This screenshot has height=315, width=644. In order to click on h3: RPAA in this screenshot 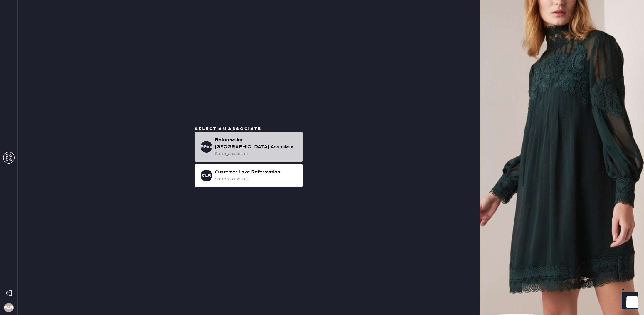, I will do `click(207, 146)`.